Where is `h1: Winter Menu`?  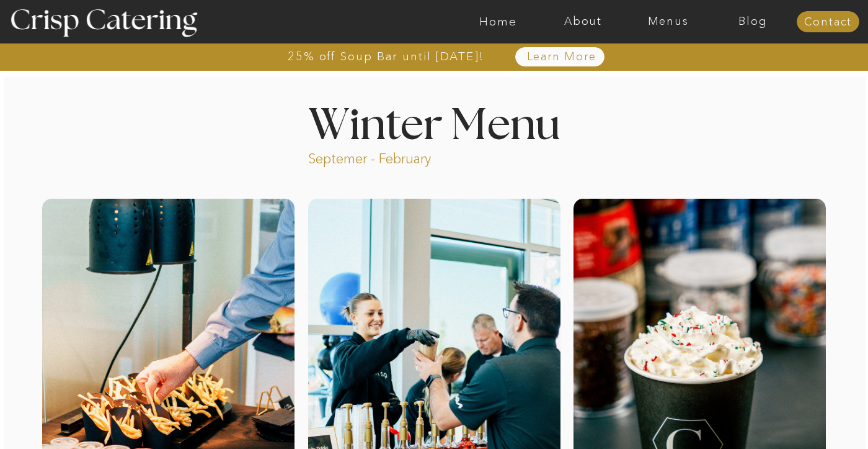
h1: Winter Menu is located at coordinates (434, 123).